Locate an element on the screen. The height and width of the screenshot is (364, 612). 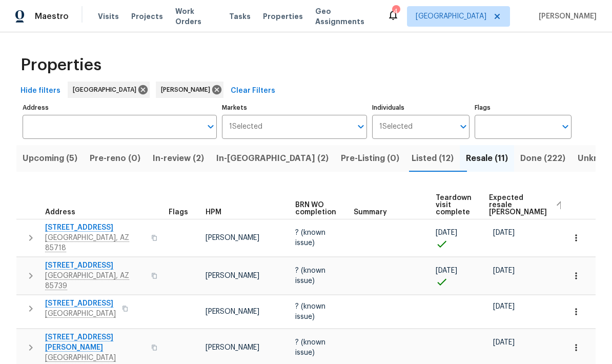
span: Upcoming (5) is located at coordinates (50, 159).